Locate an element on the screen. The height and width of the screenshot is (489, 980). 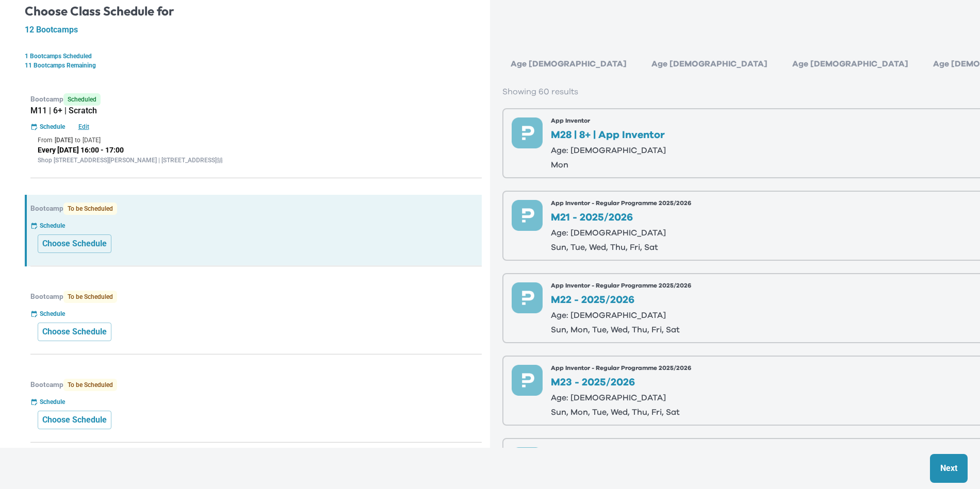
p: to is located at coordinates (77, 141).